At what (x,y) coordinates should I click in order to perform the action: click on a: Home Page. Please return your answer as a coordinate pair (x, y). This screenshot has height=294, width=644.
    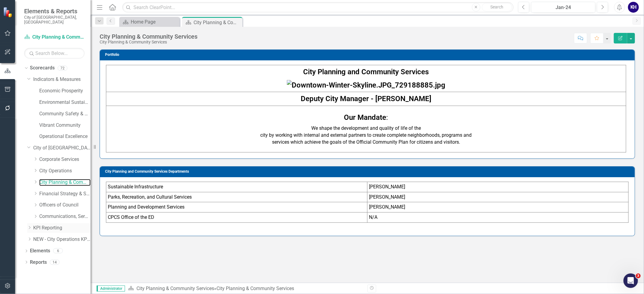
    Looking at the image, I should click on (150, 22).